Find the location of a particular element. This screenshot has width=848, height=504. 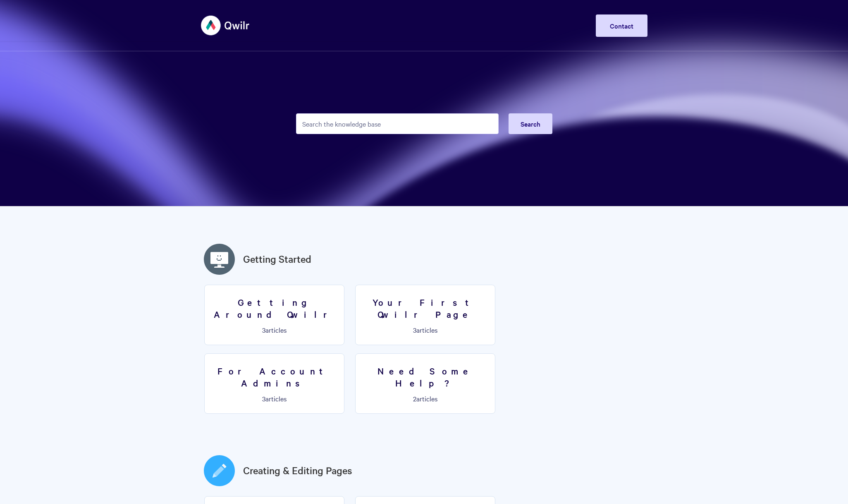

h3: Need Some Help? is located at coordinates (425, 377).